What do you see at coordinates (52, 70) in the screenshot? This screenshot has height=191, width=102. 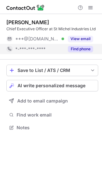 I see `div: Save to List / ATS / CRM` at bounding box center [52, 70].